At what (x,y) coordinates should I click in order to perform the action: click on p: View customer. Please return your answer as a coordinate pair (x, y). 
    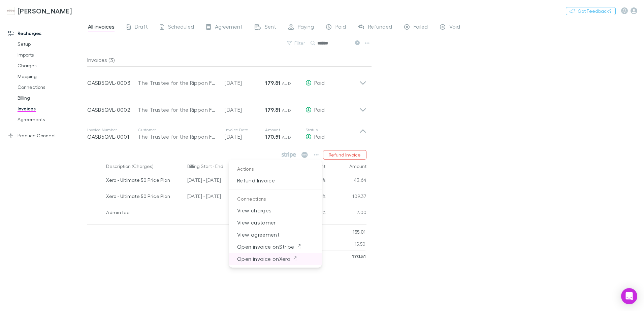
    Looking at the image, I should click on (275, 223).